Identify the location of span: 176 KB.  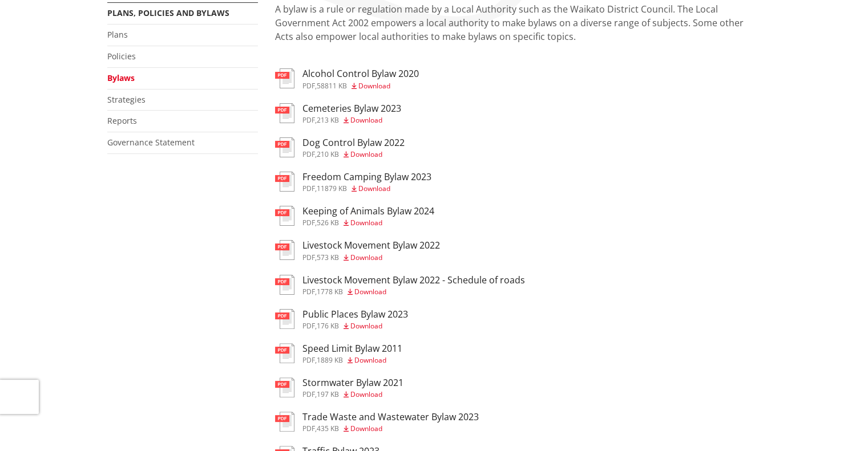
(328, 325).